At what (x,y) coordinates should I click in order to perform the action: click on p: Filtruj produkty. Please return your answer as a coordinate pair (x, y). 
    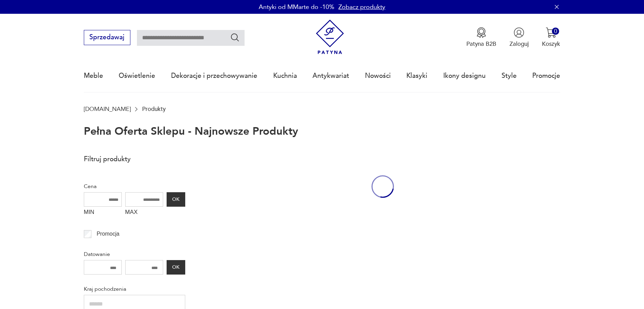
    Looking at the image, I should click on (134, 159).